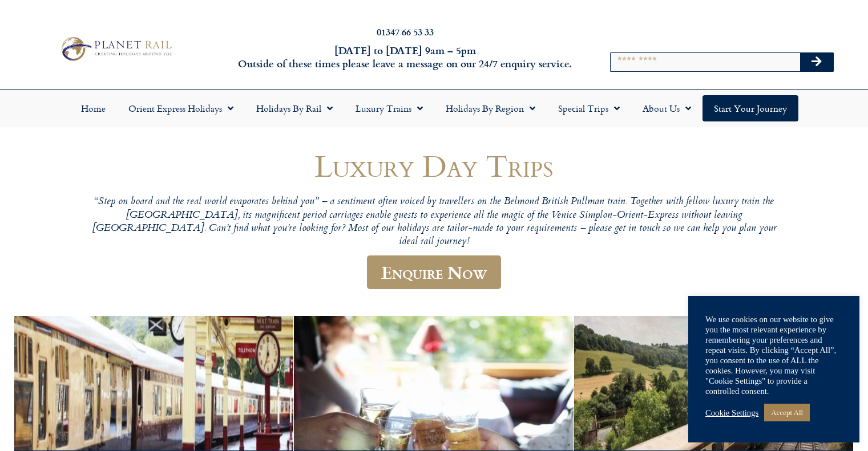 The image size is (868, 451). I want to click on a: Luxury Trains, so click(389, 108).